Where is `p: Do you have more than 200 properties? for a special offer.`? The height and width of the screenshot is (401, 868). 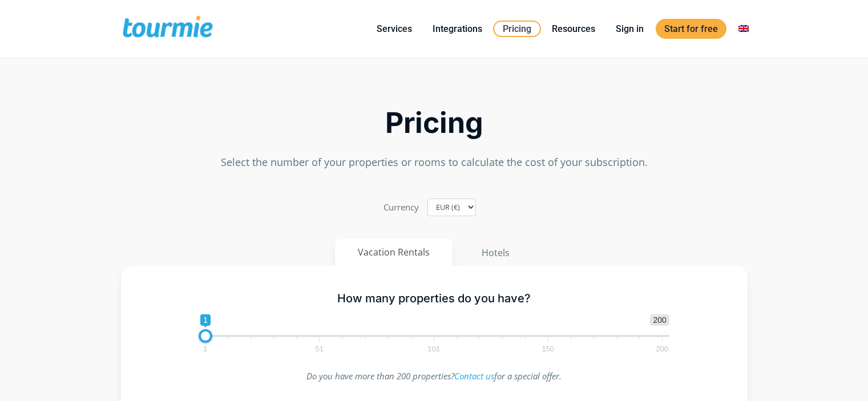 p: Do you have more than 200 properties? for a special offer. is located at coordinates (433, 376).